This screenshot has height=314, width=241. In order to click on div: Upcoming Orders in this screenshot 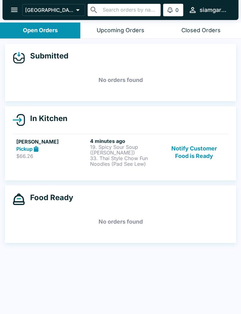, I will do `click(120, 30)`.